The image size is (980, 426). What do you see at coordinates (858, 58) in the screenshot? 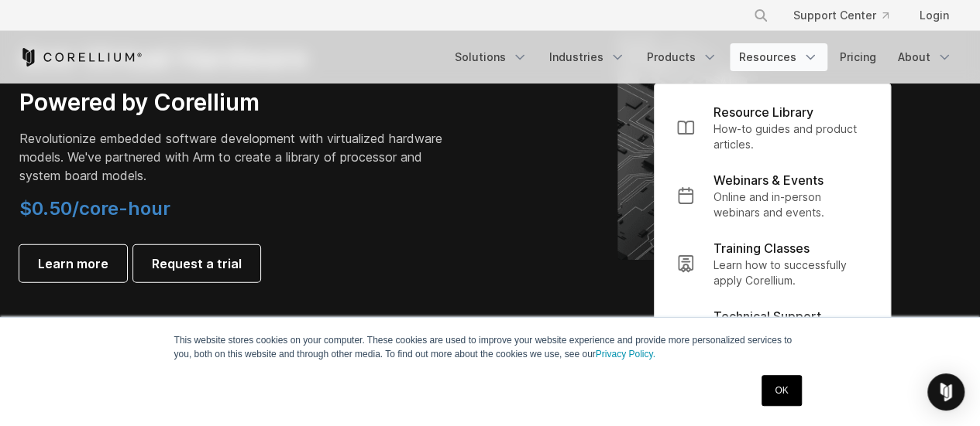
I see `a: Pricing` at bounding box center [858, 58].